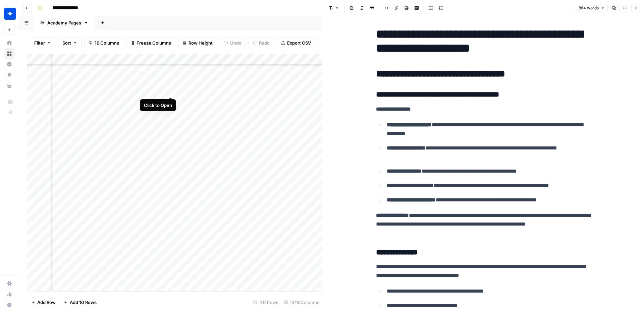 Image resolution: width=644 pixels, height=313 pixels. Describe the element at coordinates (83, 302) in the screenshot. I see `span: Add 10 Rows` at that location.